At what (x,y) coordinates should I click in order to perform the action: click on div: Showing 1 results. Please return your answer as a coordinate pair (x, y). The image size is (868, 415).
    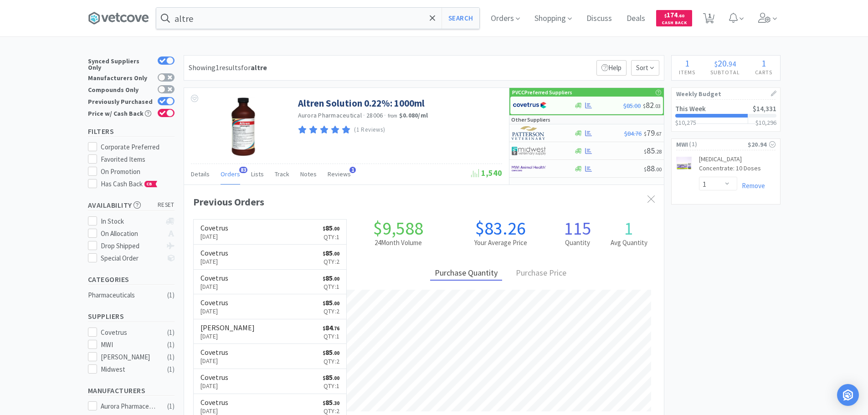
    Looking at the image, I should click on (228, 68).